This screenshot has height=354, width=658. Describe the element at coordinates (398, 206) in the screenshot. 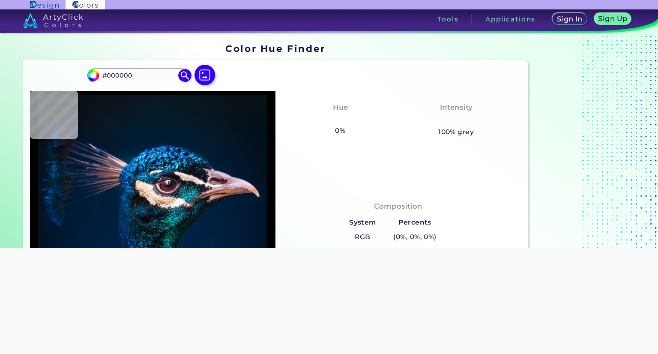

I see `h4: Composition` at that location.